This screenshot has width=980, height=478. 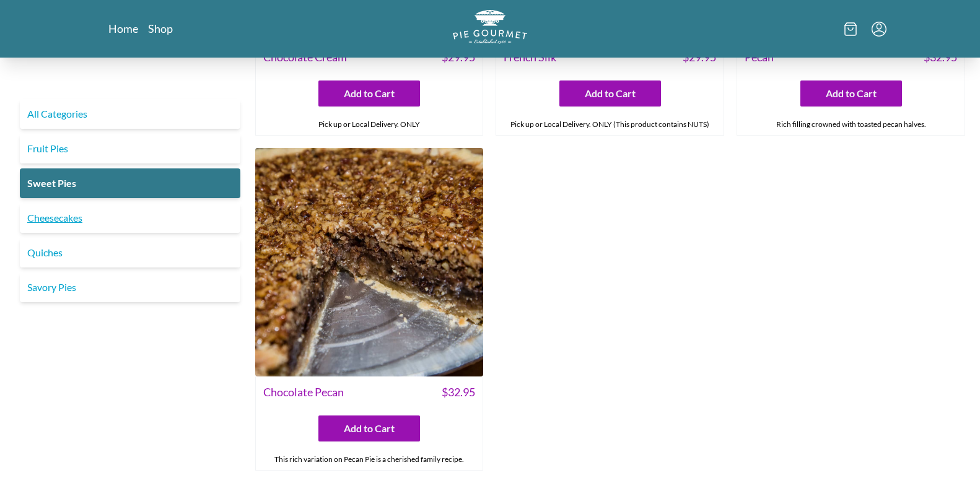 What do you see at coordinates (130, 253) in the screenshot?
I see `a: Quiches` at bounding box center [130, 253].